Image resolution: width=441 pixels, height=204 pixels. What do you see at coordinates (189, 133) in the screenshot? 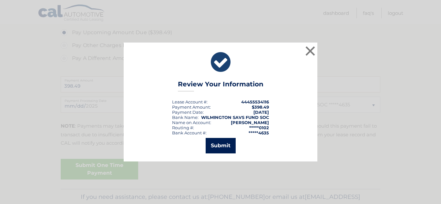
I see `div: Bank Account #:` at bounding box center [189, 133].